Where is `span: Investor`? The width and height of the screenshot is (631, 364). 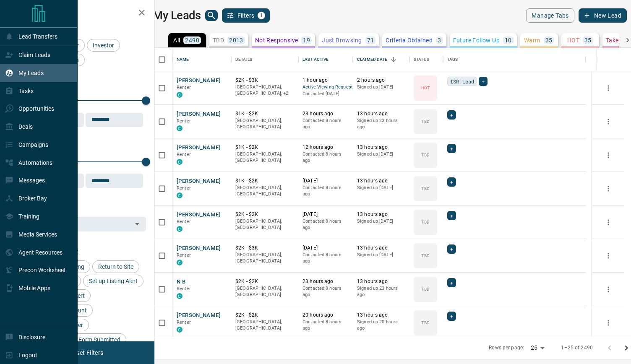 span: Investor is located at coordinates (103, 45).